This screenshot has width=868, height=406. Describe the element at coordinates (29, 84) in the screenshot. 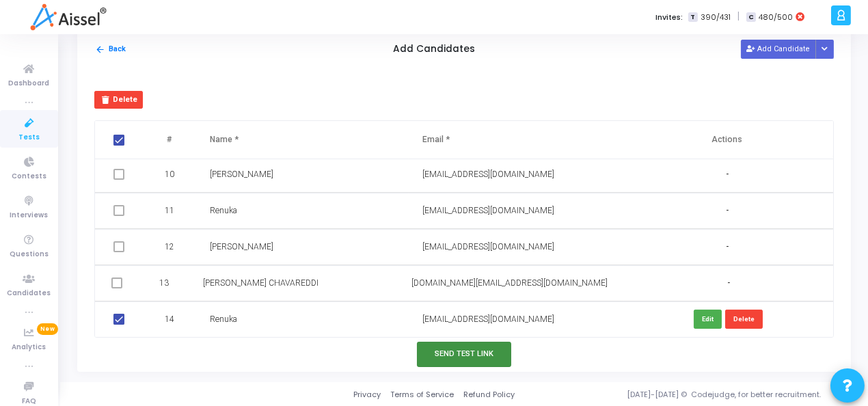

I see `span: Dashboard` at that location.